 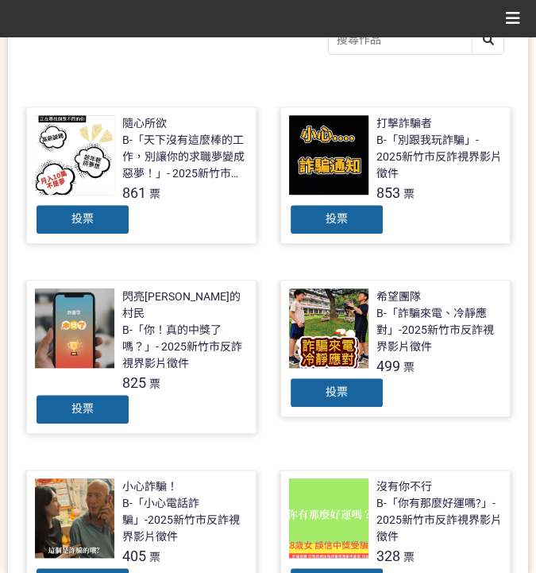 What do you see at coordinates (150, 486) in the screenshot?
I see `div: 小心詐騙！` at bounding box center [150, 486].